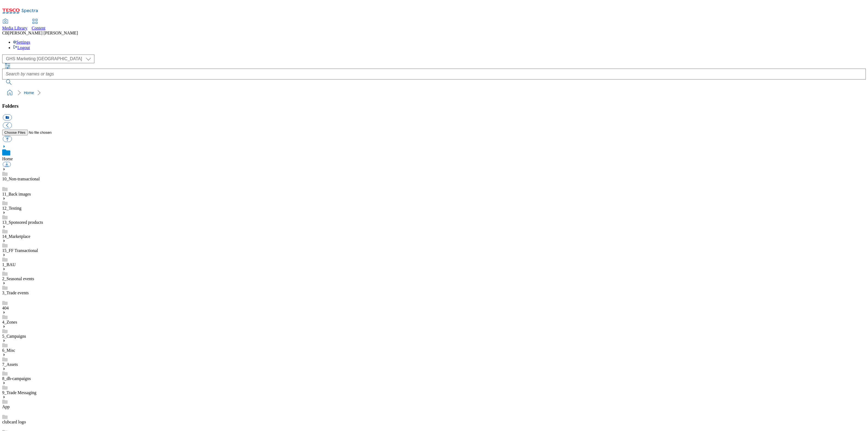 The height and width of the screenshot is (431, 868). I want to click on a: 4_Zones, so click(10, 322).